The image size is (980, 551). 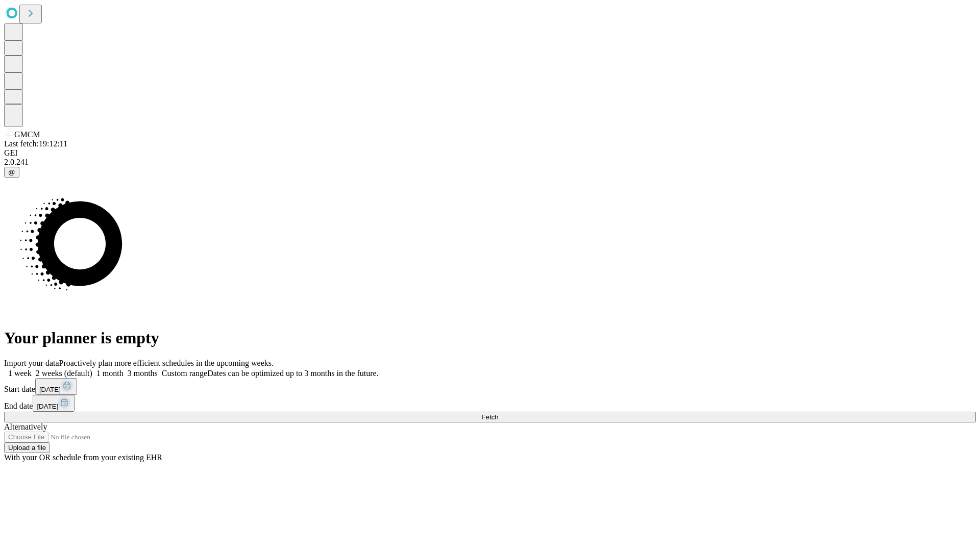 What do you see at coordinates (490, 417) in the screenshot?
I see `button: Fetch` at bounding box center [490, 417].